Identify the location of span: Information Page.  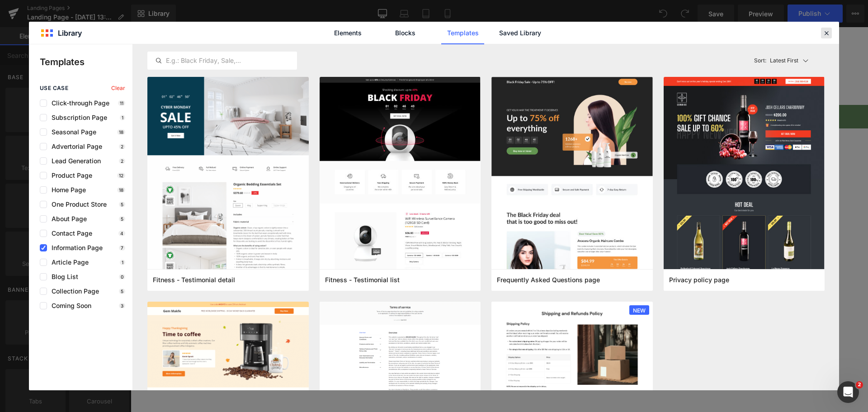
(74, 248).